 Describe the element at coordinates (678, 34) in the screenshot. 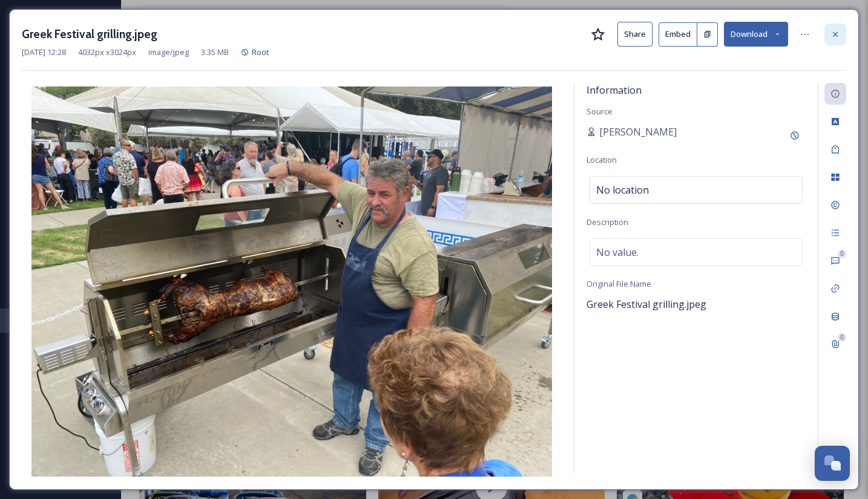

I see `button: Embed` at that location.